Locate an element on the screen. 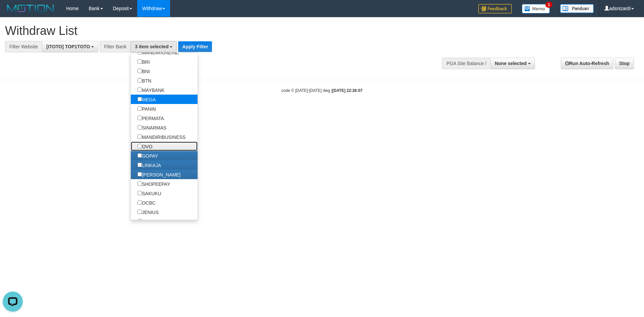  span: 1 is located at coordinates (549, 5).